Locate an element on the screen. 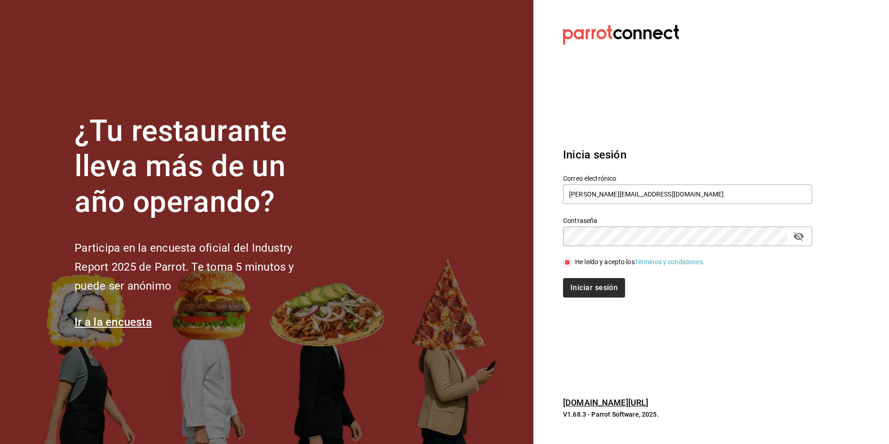  p: V1.68.3 - Parrot Software, 2025. is located at coordinates (688, 414).